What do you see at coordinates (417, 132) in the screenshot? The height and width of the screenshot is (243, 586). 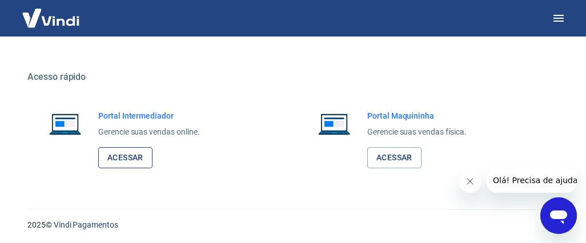 I see `p: Gerencie suas vendas física.` at bounding box center [417, 132].